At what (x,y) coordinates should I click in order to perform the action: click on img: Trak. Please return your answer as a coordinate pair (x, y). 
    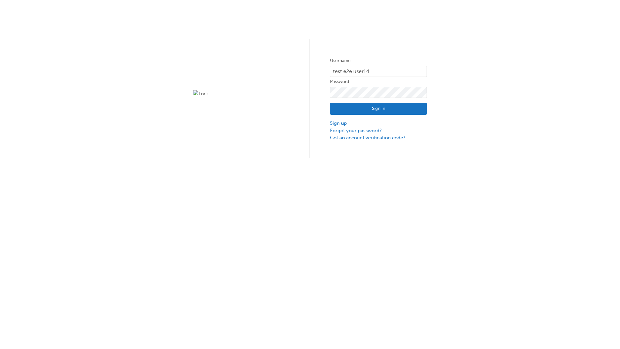
    Looking at the image, I should click on (242, 94).